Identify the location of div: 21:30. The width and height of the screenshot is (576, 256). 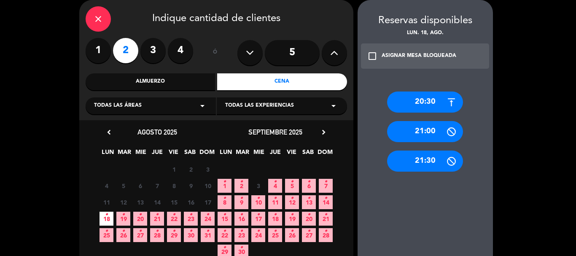
(425, 161).